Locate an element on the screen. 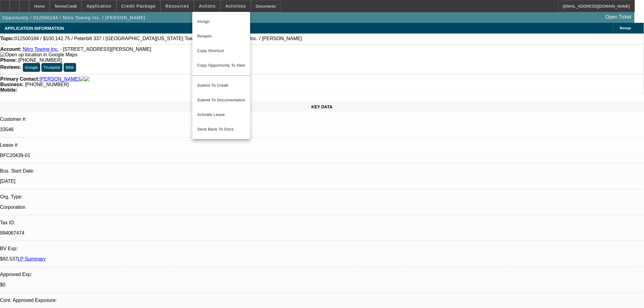 The image size is (644, 308). span: Reopen is located at coordinates (221, 36).